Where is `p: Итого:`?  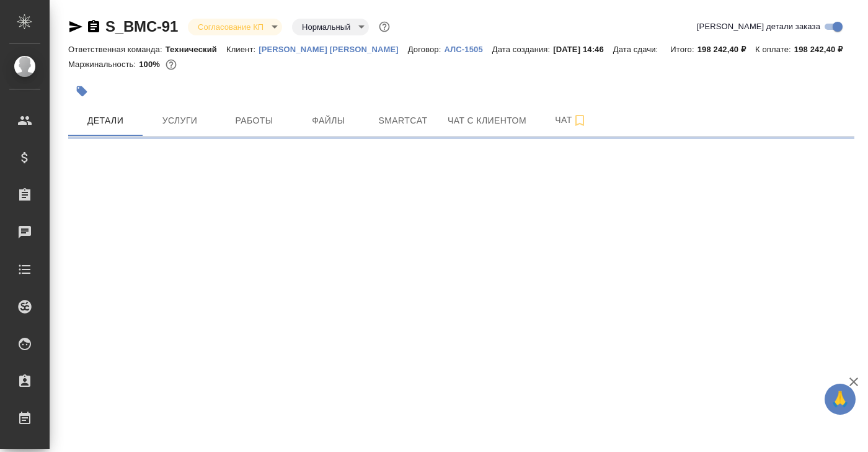
p: Итого: is located at coordinates (683, 49).